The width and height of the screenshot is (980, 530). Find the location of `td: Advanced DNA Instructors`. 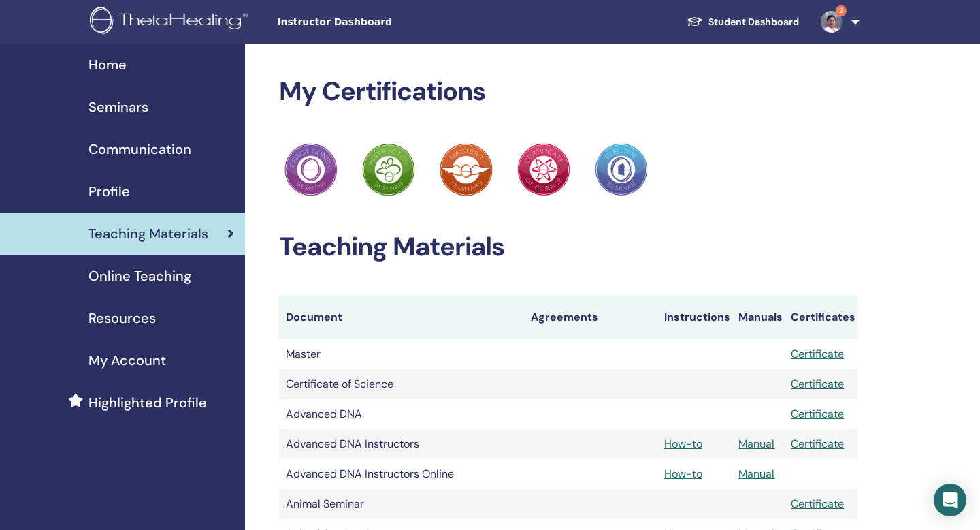

td: Advanced DNA Instructors is located at coordinates (401, 444).